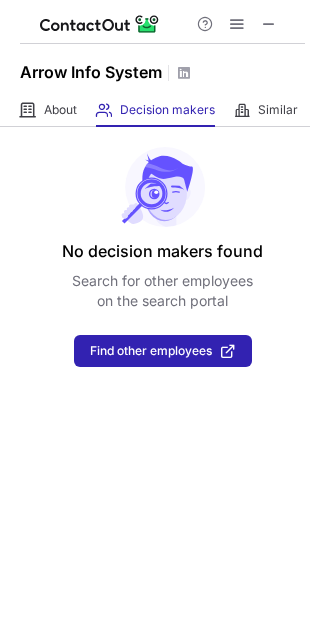 This screenshot has width=317, height=637. Describe the element at coordinates (163, 187) in the screenshot. I see `img: No leads found` at that location.